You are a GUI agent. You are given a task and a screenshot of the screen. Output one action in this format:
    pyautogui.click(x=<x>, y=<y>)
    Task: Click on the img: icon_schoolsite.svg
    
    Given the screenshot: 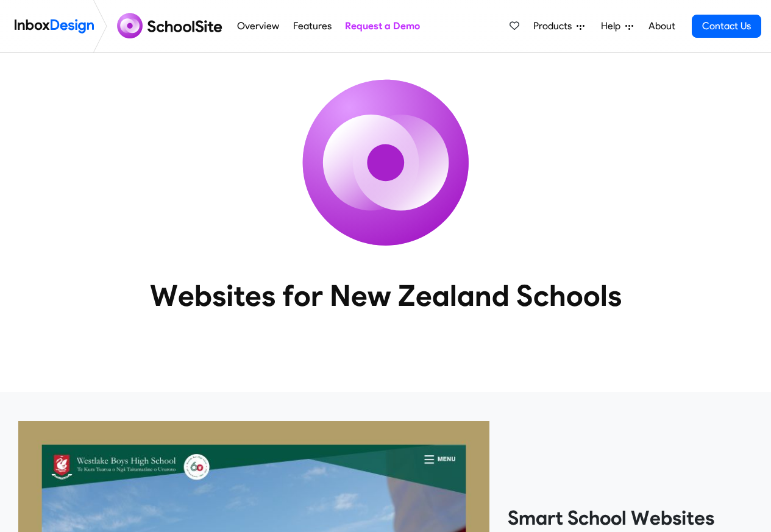 What is the action you would take?
    pyautogui.click(x=386, y=163)
    